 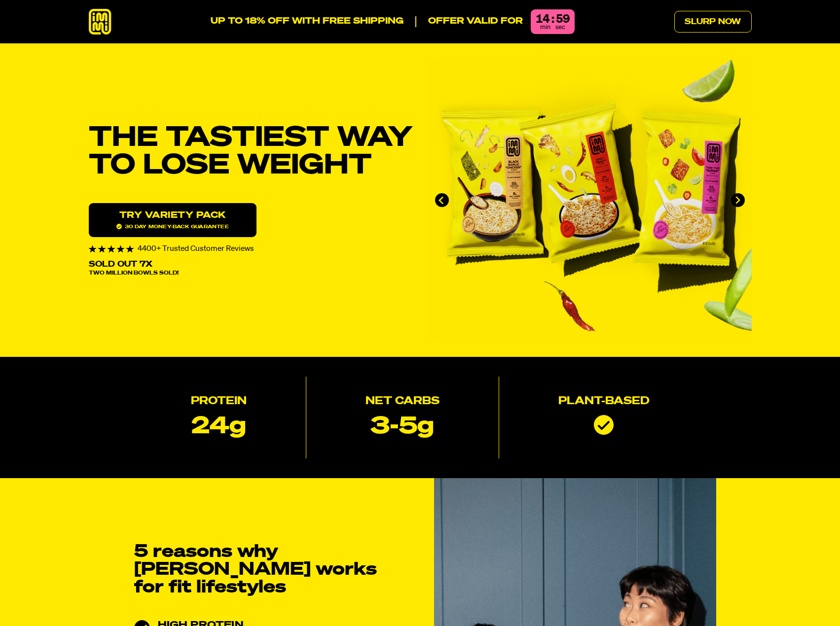 What do you see at coordinates (402, 427) in the screenshot?
I see `p: 3-5g` at bounding box center [402, 427].